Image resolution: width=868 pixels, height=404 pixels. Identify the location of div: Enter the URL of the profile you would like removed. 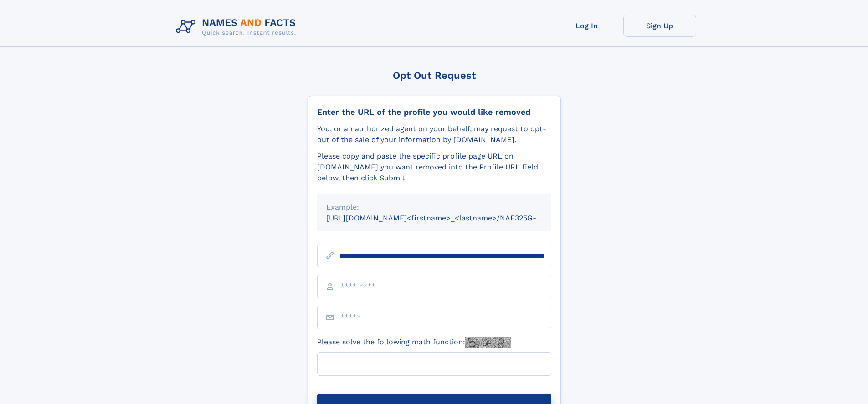
(434, 112).